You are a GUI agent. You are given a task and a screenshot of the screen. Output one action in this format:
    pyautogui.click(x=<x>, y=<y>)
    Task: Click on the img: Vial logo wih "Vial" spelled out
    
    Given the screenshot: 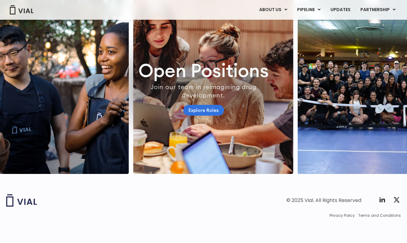 What is the action you would take?
    pyautogui.click(x=22, y=200)
    